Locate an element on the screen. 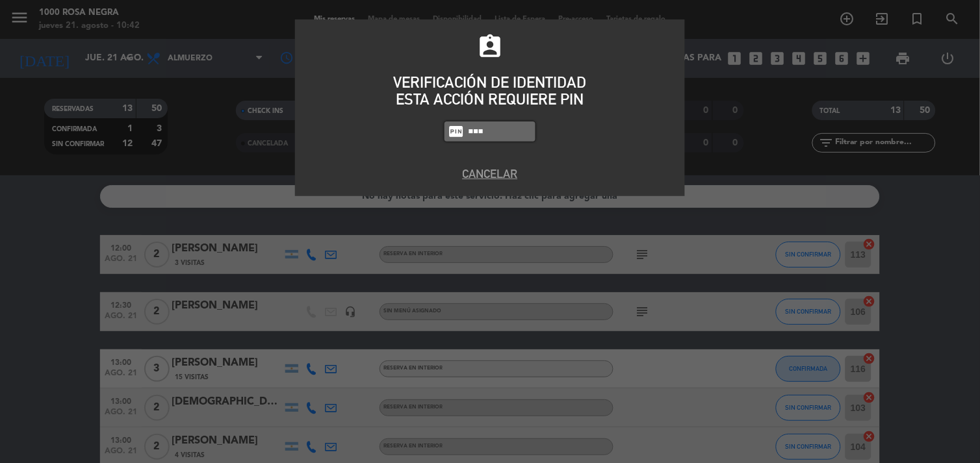 This screenshot has width=980, height=463. button: Cancelar is located at coordinates (490, 173).